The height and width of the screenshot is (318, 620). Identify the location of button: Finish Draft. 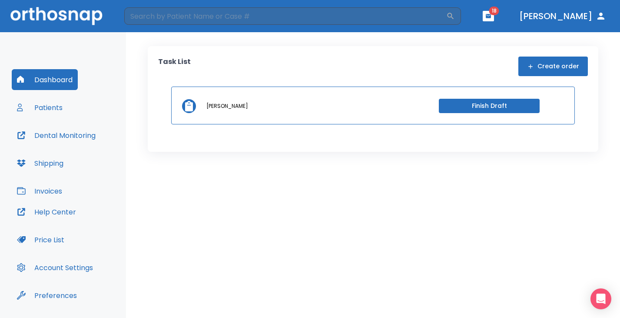
(489, 106).